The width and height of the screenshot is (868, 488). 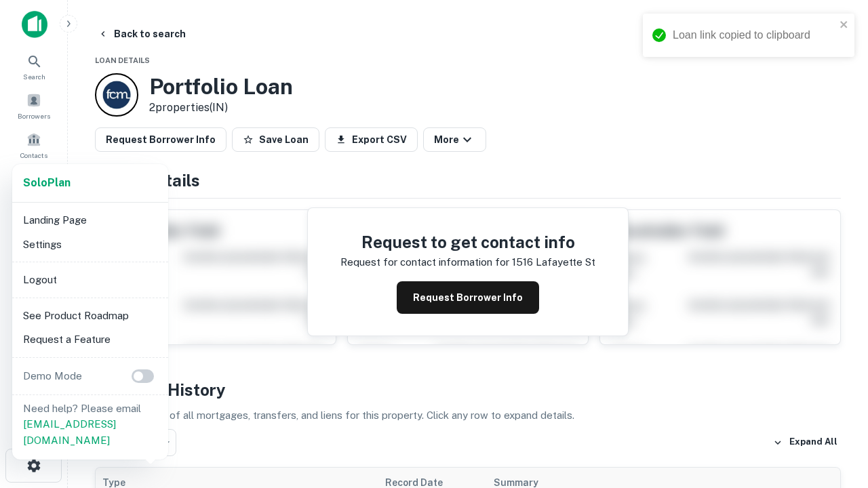 What do you see at coordinates (90, 424) in the screenshot?
I see `p: Need help? Please email` at bounding box center [90, 424].